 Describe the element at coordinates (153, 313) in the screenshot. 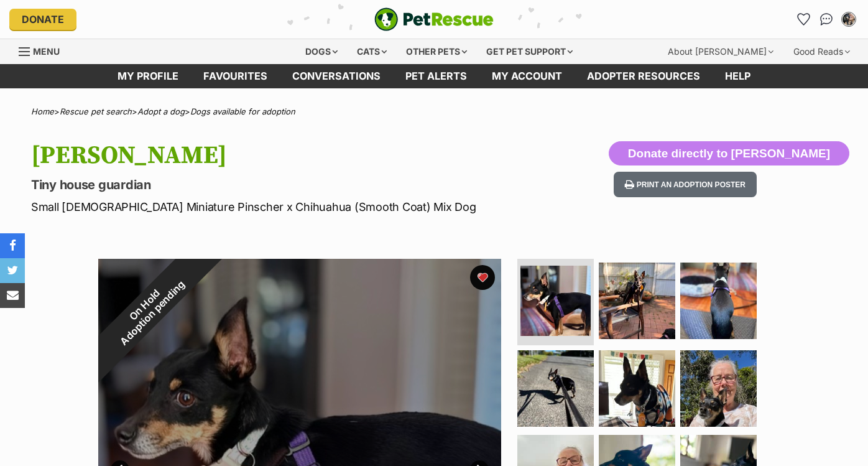

I see `span: Adoption pending` at that location.